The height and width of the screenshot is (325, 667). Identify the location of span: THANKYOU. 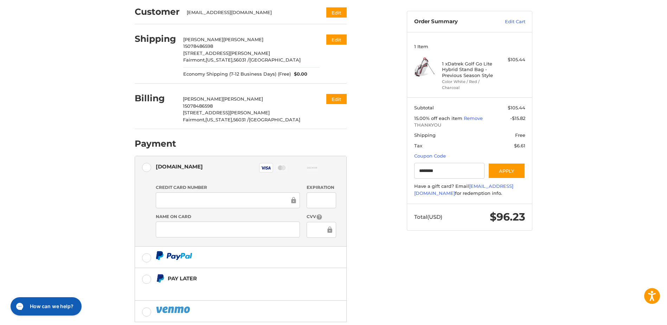
(470, 125).